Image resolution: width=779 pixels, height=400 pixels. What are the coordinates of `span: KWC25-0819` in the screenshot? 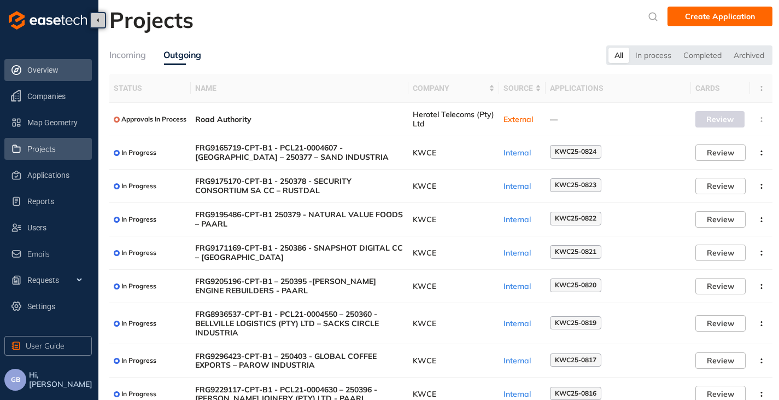 It's located at (576, 323).